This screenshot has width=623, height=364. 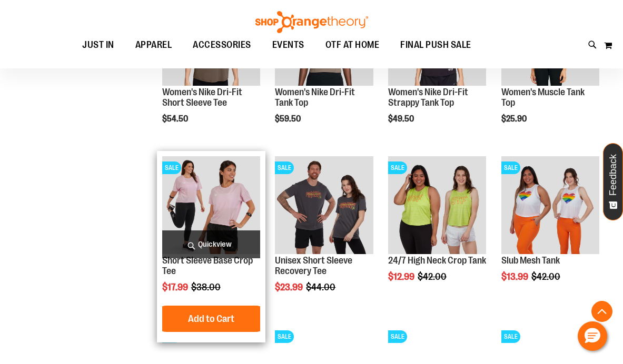 I want to click on img: Product image for 24/7 High Neck Crop Tank, so click(x=437, y=205).